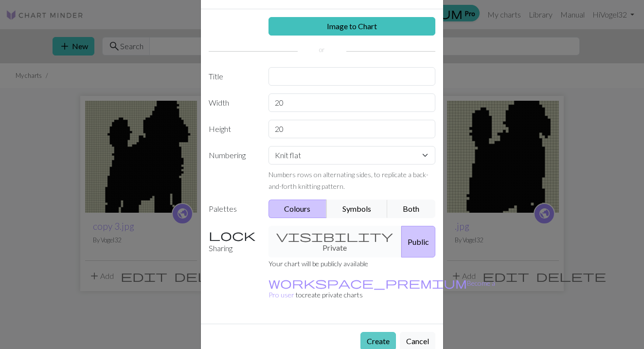 The height and width of the screenshot is (349, 644). Describe the element at coordinates (233, 169) in the screenshot. I see `label: Numbering` at that location.